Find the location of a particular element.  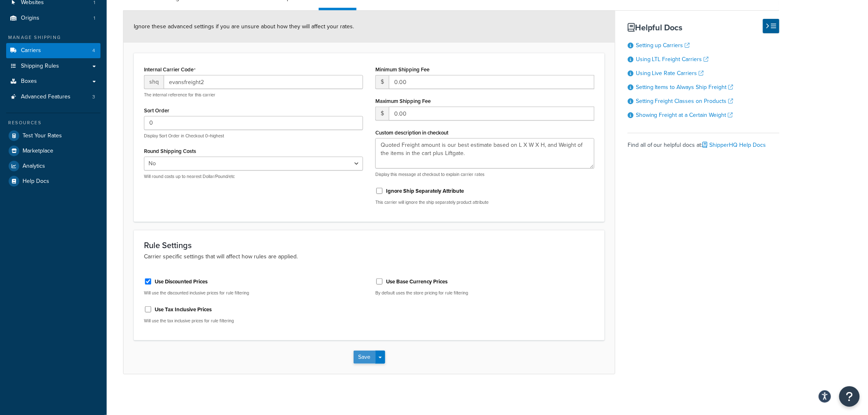

label: Sort Order is located at coordinates (157, 111).